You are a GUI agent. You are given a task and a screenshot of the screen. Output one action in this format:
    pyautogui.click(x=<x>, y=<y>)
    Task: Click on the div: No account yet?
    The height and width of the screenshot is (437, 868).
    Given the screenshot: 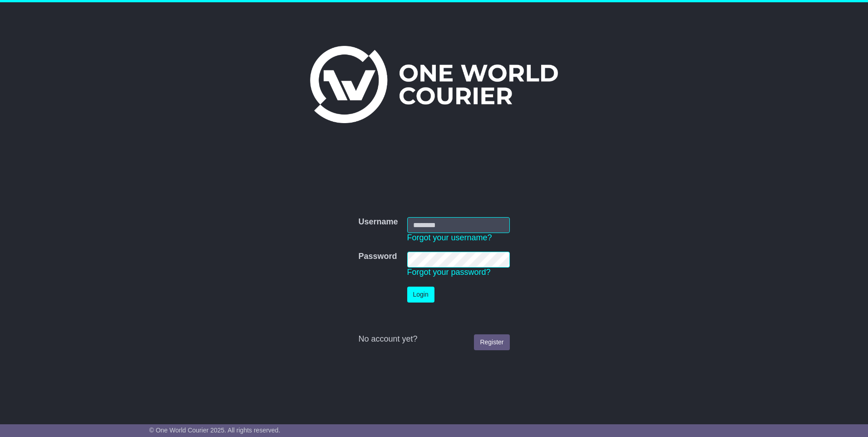 What is the action you would take?
    pyautogui.click(x=433, y=339)
    